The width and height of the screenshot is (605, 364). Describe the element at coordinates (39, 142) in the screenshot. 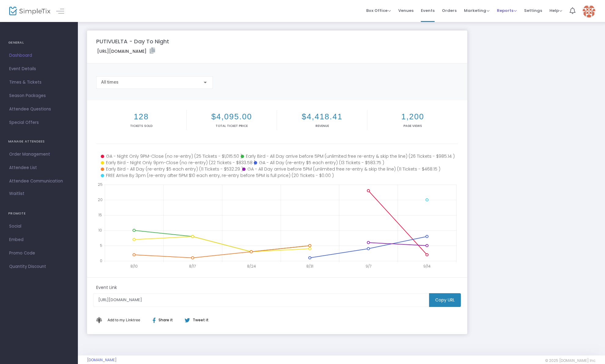

I see `h4: MANAGE ATTENDEES` at that location.